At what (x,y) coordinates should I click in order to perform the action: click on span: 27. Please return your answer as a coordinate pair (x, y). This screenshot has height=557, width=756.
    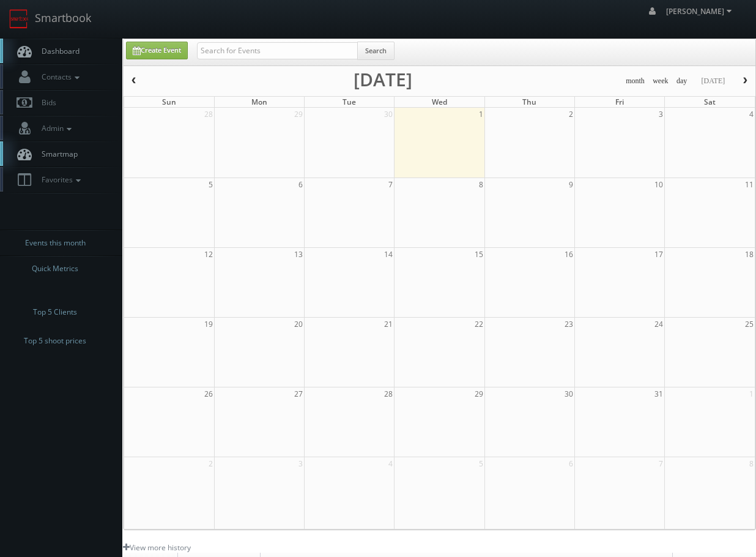
    Looking at the image, I should click on (299, 393).